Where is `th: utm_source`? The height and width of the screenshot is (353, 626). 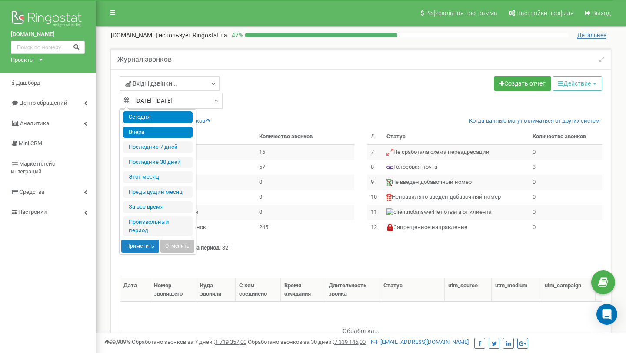
th: utm_source is located at coordinates (467, 290).